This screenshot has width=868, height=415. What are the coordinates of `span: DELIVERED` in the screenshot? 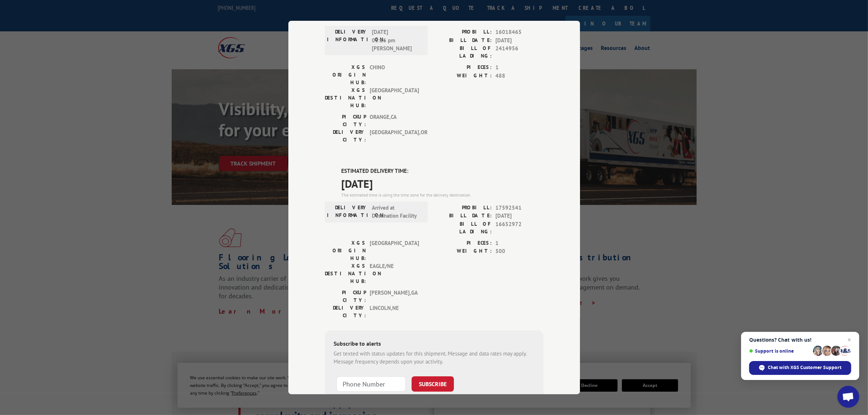 It's located at (443, 14).